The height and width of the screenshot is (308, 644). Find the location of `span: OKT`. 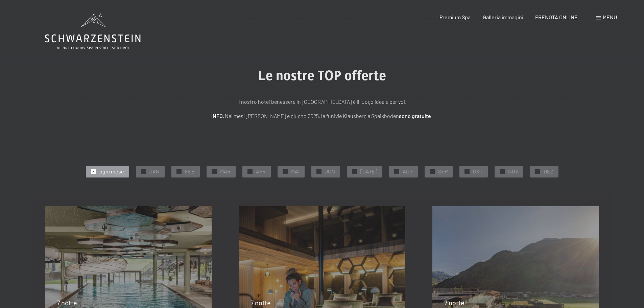

span: OKT is located at coordinates (478, 171).